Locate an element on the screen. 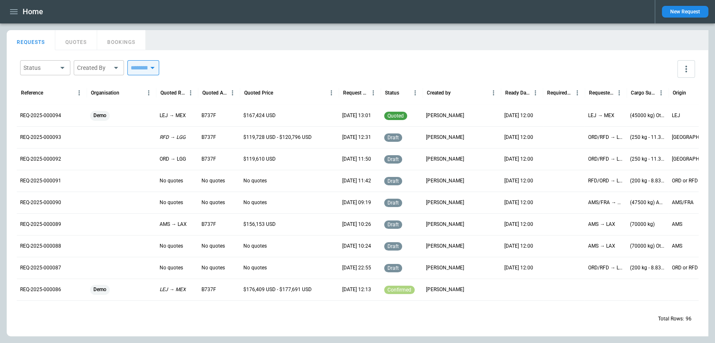 Image resolution: width=715 pixels, height=343 pixels. div: Quoted Route is located at coordinates (173, 93).